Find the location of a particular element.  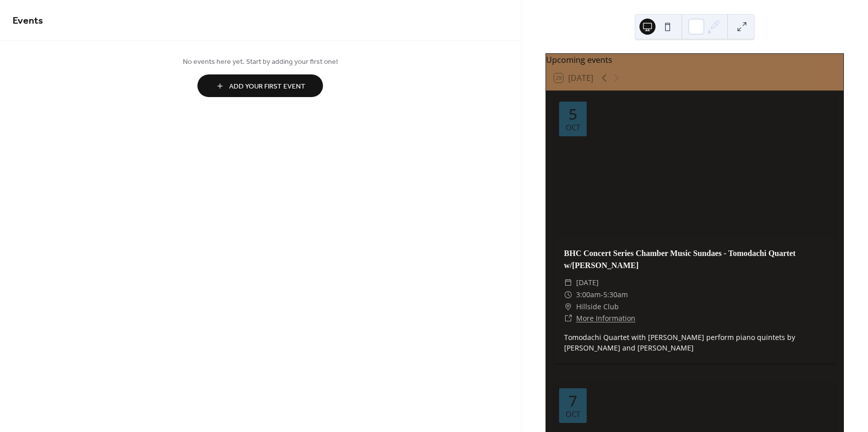

span: No events here yet. Start by adding your first one! is located at coordinates (260, 62).